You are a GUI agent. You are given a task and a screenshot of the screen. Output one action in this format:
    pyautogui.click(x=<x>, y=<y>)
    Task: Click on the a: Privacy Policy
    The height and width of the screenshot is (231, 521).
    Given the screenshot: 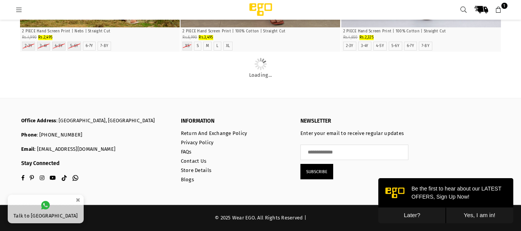 What is the action you would take?
    pyautogui.click(x=197, y=142)
    